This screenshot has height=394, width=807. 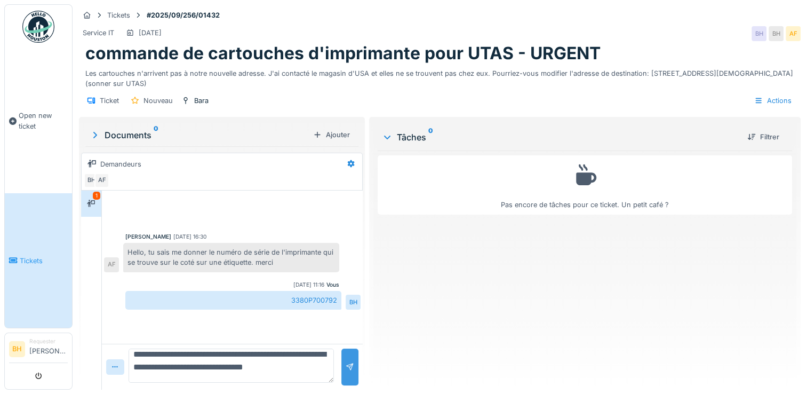 I want to click on span: Open new ticket, so click(x=43, y=121).